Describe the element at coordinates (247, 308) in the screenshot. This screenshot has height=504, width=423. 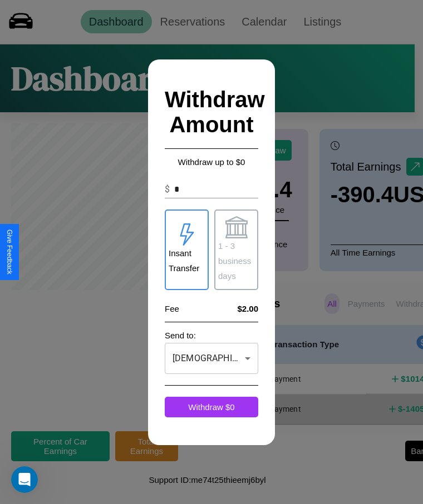
I see `h4: $2.00` at that location.